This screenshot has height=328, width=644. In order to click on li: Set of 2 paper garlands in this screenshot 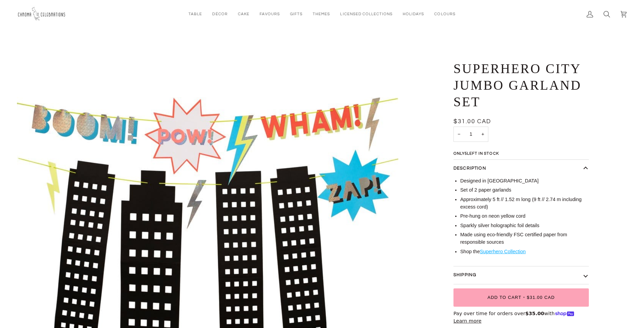, I will do `click(524, 190)`.